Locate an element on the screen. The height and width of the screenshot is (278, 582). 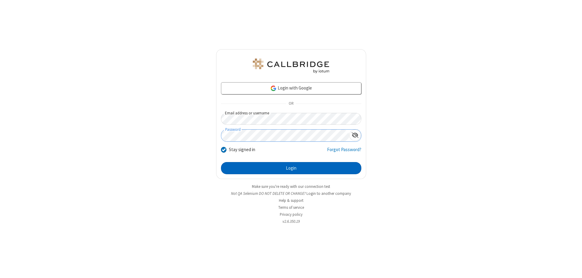
button: Login to another company is located at coordinates (328, 193).